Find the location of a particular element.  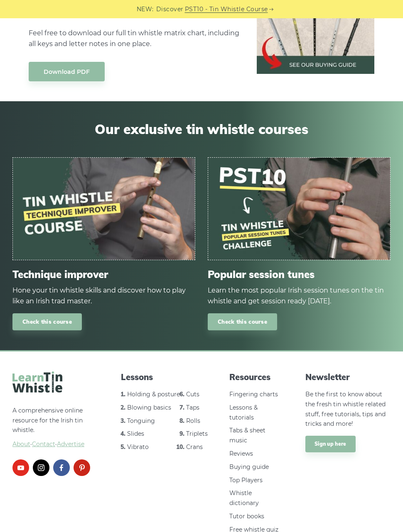

span: Advertise is located at coordinates (71, 444).